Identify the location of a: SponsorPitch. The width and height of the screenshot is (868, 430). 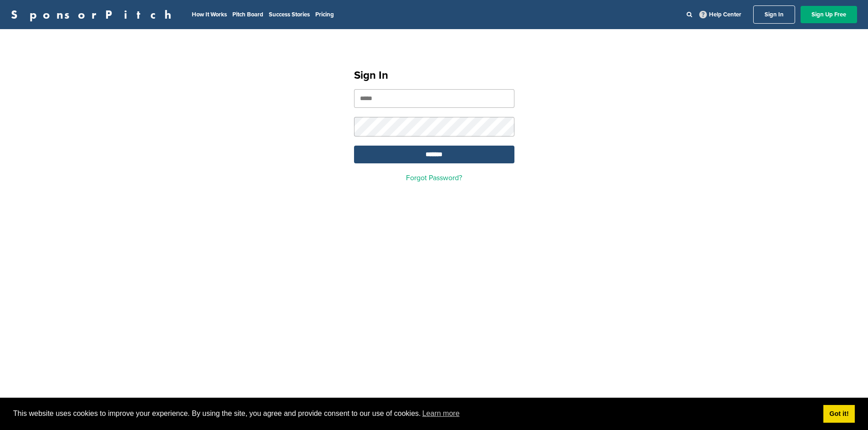
(94, 14).